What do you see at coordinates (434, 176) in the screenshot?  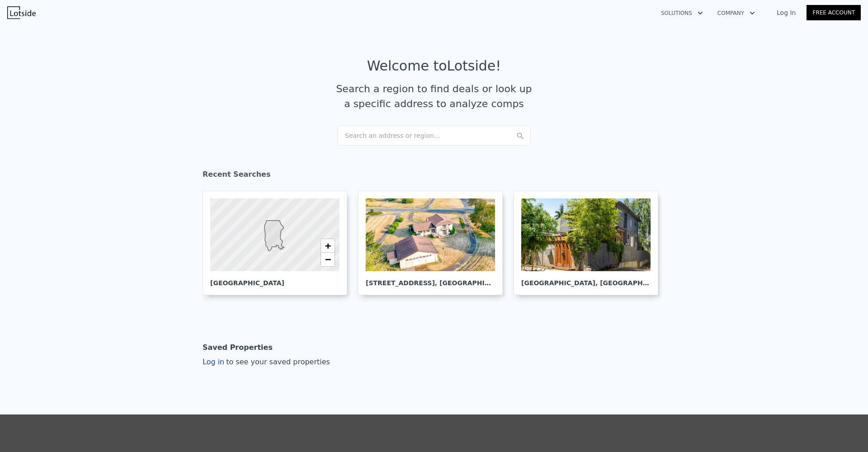 I see `div: Recent Searches` at bounding box center [434, 176].